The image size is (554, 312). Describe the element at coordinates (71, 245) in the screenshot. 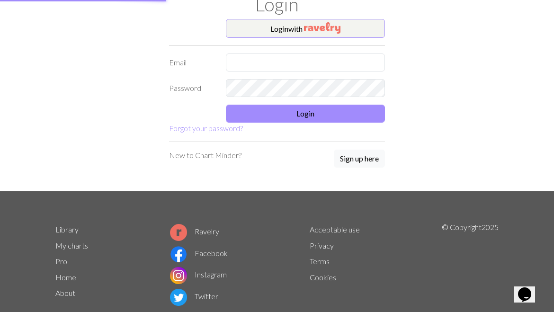

I see `a: My charts` at that location.